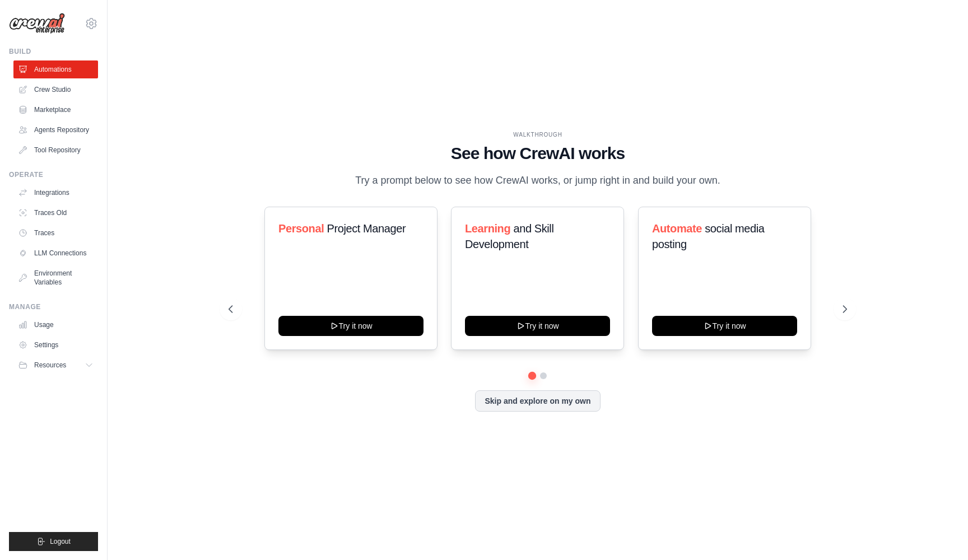  What do you see at coordinates (56, 192) in the screenshot?
I see `a: Integrations` at bounding box center [56, 192].